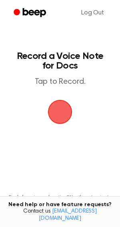  I want to click on span: Contact us, so click(60, 215).